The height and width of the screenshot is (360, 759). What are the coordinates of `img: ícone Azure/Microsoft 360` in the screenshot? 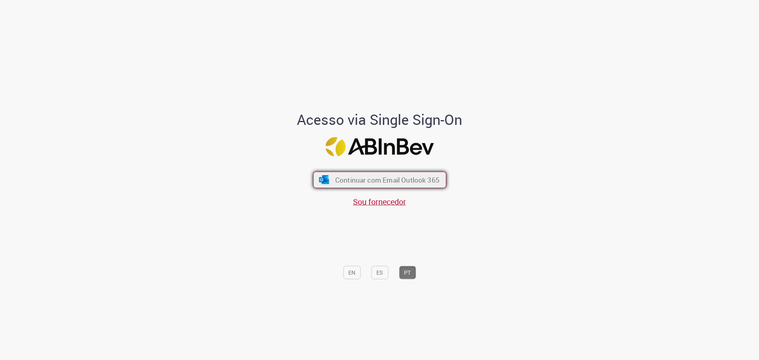 It's located at (324, 180).